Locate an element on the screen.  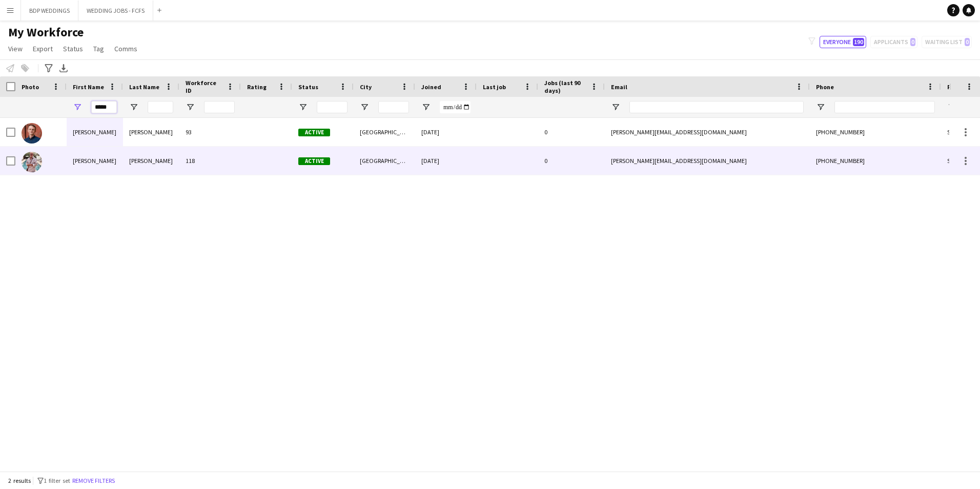
input: City Filter Input is located at coordinates (394, 107).